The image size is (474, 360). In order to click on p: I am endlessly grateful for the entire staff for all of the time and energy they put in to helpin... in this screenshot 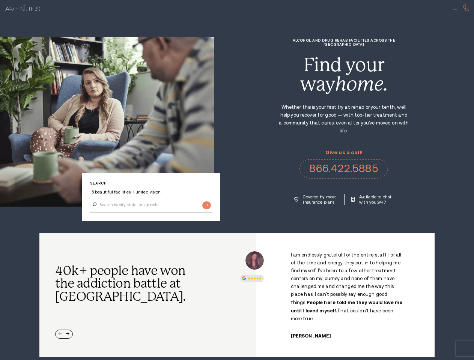, I will do `click(348, 287)`.